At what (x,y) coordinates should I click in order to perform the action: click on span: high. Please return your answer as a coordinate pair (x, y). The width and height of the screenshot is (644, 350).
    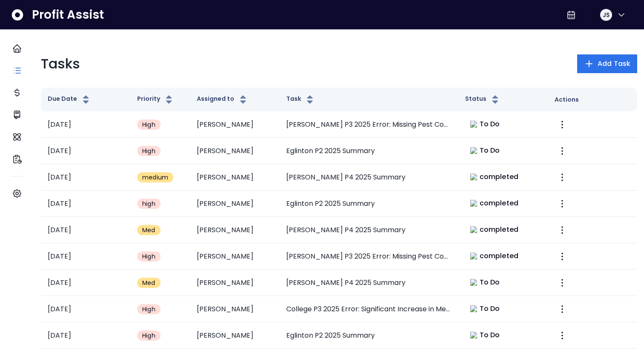
    Looking at the image, I should click on (149, 204).